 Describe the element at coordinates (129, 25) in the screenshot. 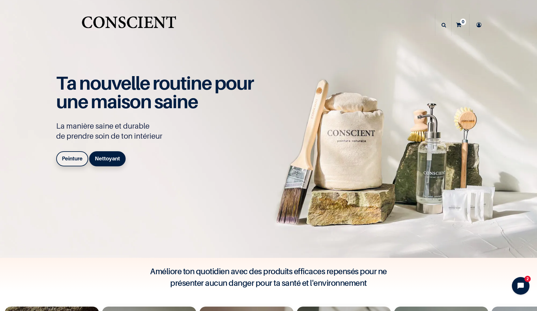

I see `span: Logo of Conscient` at that location.